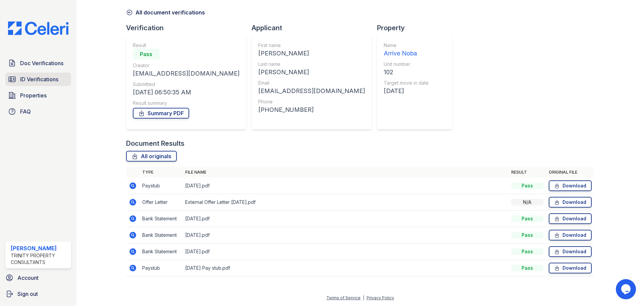 This screenshot has width=644, height=306. What do you see at coordinates (186, 45) in the screenshot?
I see `div: Result` at bounding box center [186, 45].